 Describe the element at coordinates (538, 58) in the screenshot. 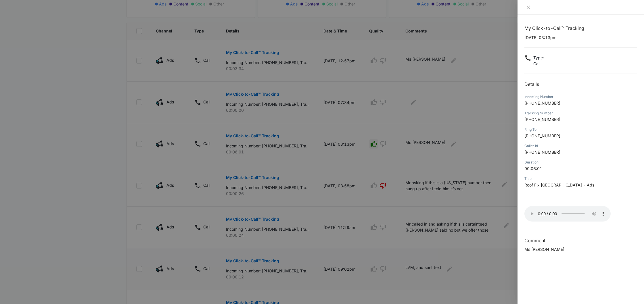

I see `p: Type :` at that location.